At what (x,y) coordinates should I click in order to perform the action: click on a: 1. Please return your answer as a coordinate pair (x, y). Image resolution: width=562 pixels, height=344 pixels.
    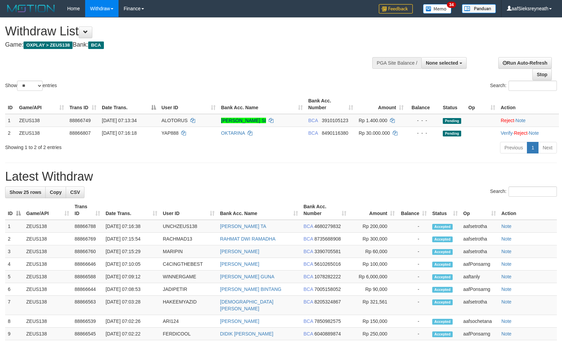
    Looking at the image, I should click on (533, 148).